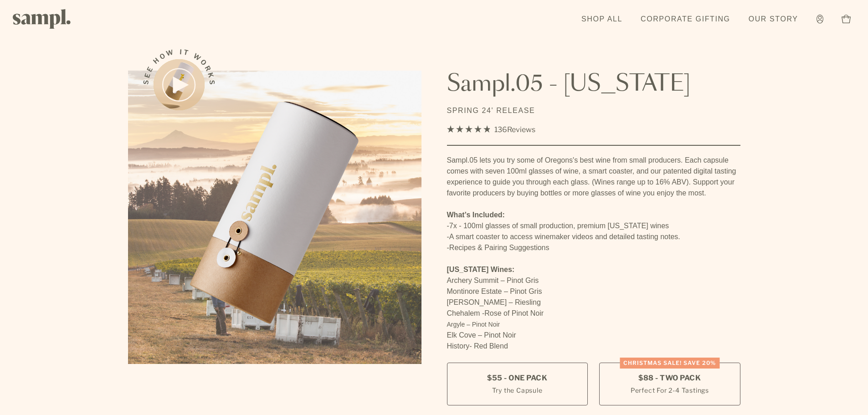 The width and height of the screenshot is (868, 415). What do you see at coordinates (474, 324) in the screenshot?
I see `span: Argyle – Pinot Noir` at bounding box center [474, 324].